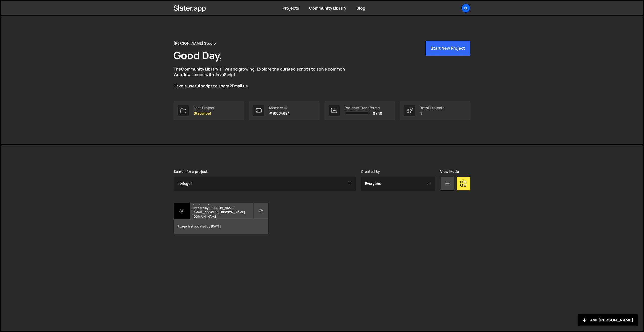 This screenshot has width=644, height=332. I want to click on a: Email us, so click(240, 86).